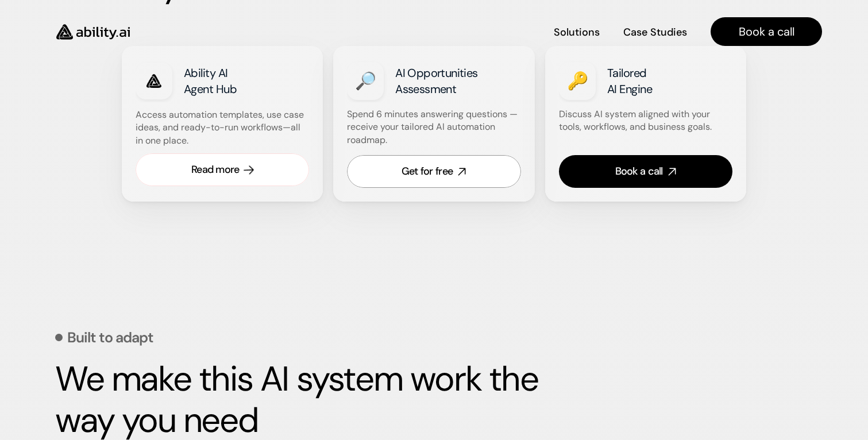 This screenshot has width=868, height=440. Describe the element at coordinates (655, 32) in the screenshot. I see `a: Case Studies` at that location.